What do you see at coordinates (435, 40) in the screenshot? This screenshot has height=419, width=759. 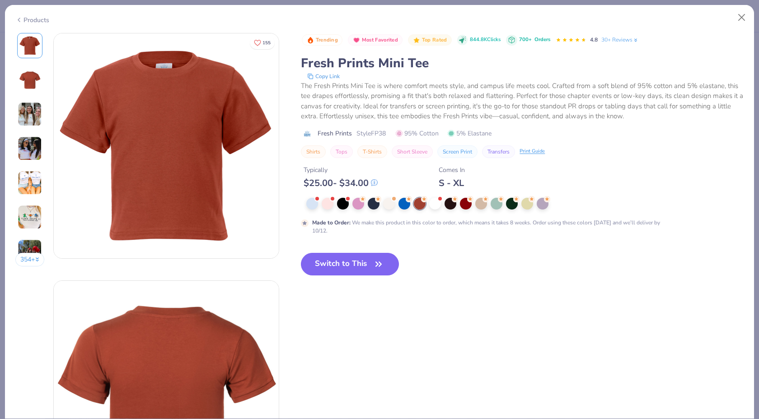 I see `span: Top Rated` at bounding box center [435, 40].